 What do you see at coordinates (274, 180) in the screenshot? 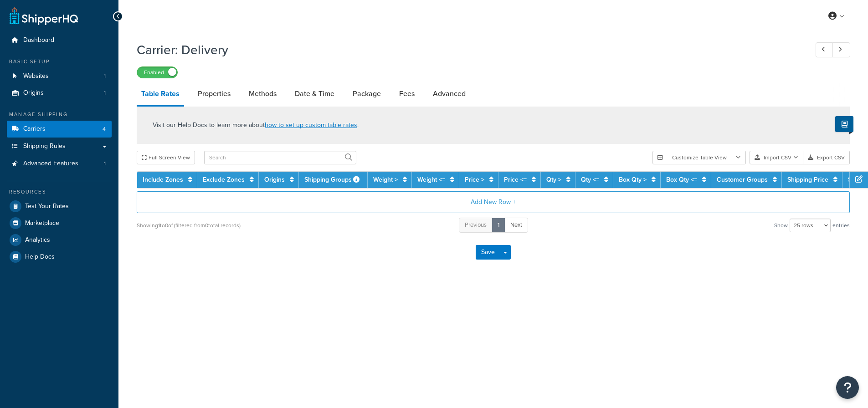
I see `a: Origins` at bounding box center [274, 180].